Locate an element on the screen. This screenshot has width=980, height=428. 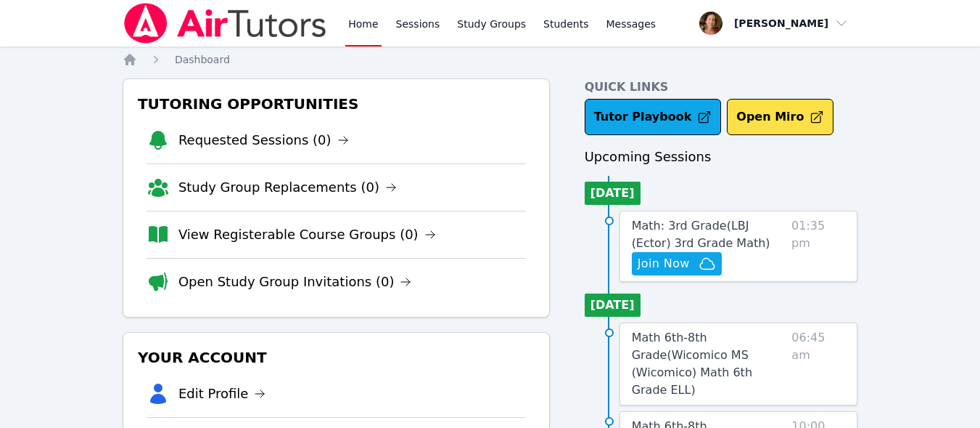
span: Join Now is located at coordinates (664, 264).